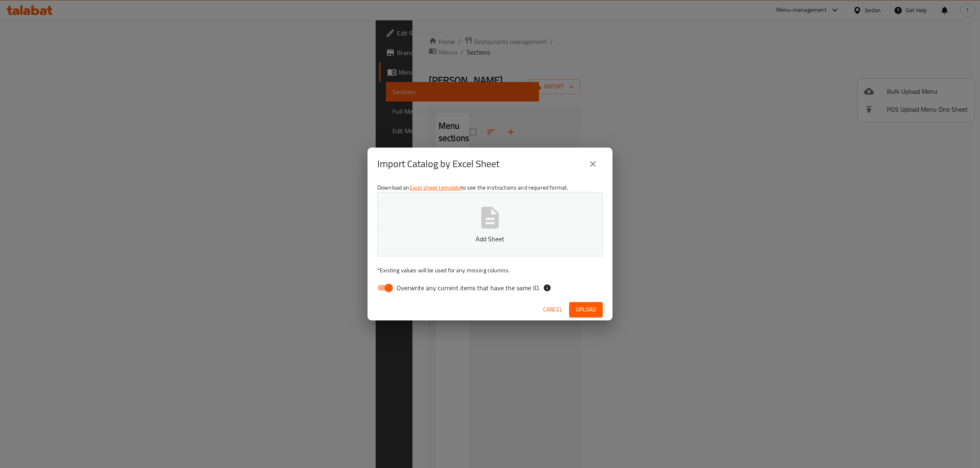 This screenshot has height=468, width=980. I want to click on button: close, so click(593, 164).